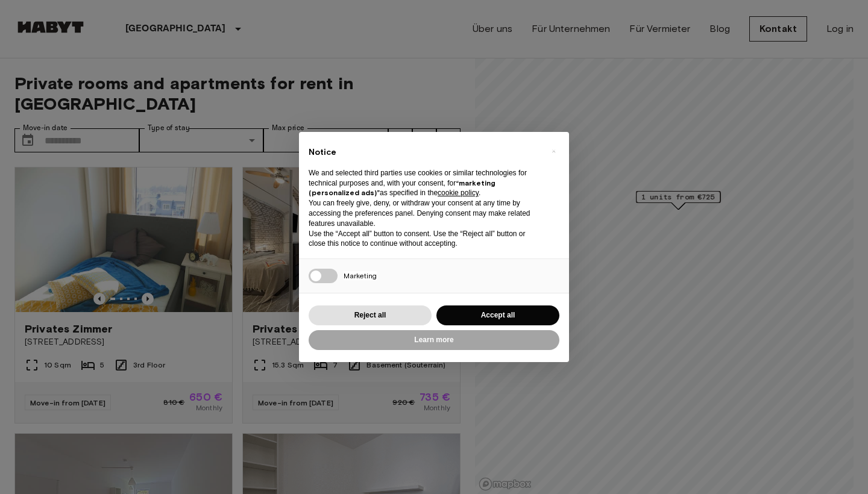 The image size is (868, 494). Describe the element at coordinates (553, 151) in the screenshot. I see `button: Close this notice` at that location.